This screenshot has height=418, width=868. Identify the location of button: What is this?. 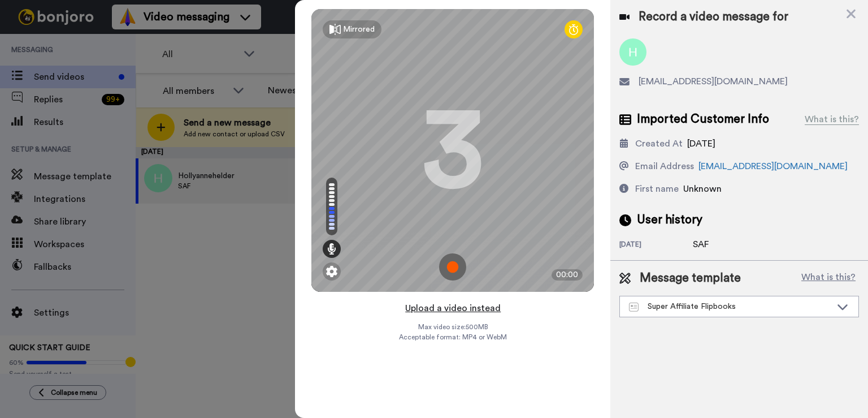
(828, 278).